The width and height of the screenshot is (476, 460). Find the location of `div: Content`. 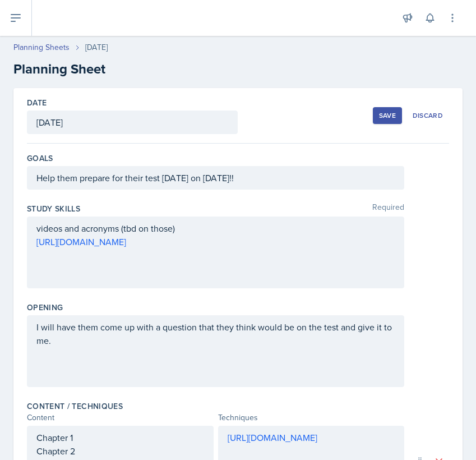

div: Content is located at coordinates (120, 417).